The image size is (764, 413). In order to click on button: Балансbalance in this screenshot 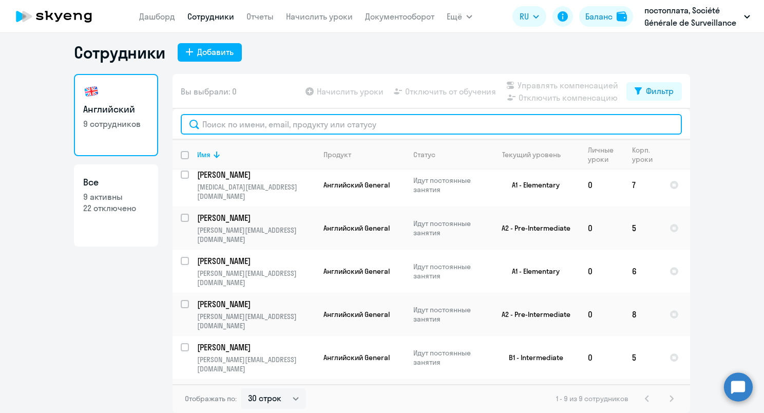, I will do `click(606, 16)`.